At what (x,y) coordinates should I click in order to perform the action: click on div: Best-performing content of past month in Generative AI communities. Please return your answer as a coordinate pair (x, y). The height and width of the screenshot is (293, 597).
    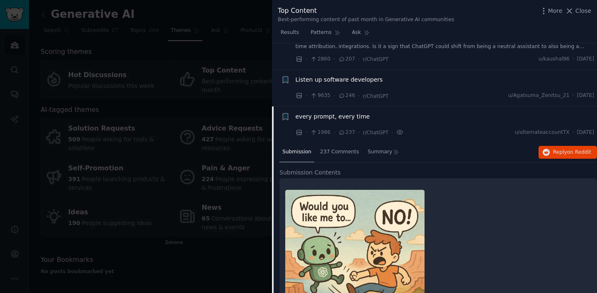
    Looking at the image, I should click on (366, 20).